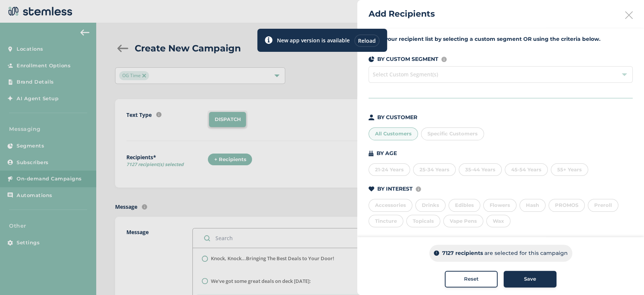  Describe the element at coordinates (567, 206) in the screenshot. I see `div: PROMOS` at that location.